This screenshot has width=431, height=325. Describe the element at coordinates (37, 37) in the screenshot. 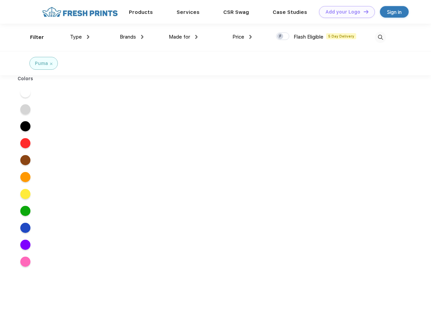

I see `div: Filter` at that location.